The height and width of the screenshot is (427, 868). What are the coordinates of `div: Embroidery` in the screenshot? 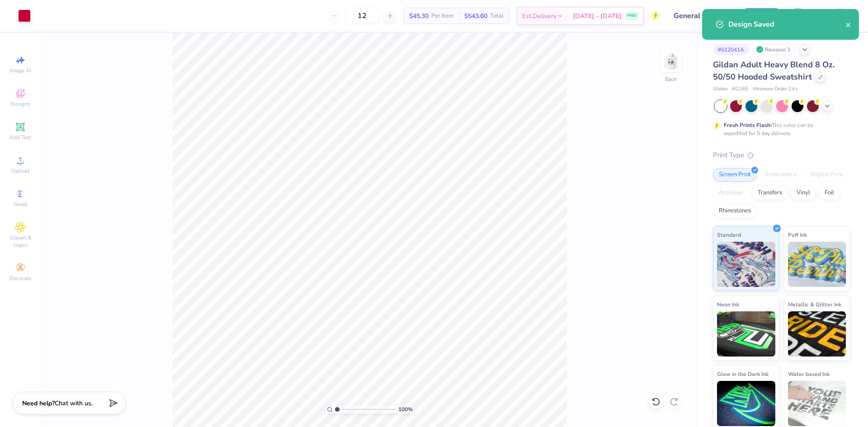 It's located at (781, 175).